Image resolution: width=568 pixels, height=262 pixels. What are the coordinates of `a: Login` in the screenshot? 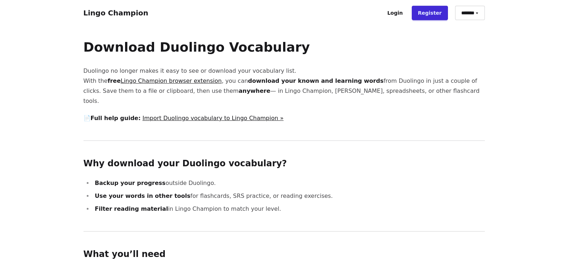 It's located at (395, 13).